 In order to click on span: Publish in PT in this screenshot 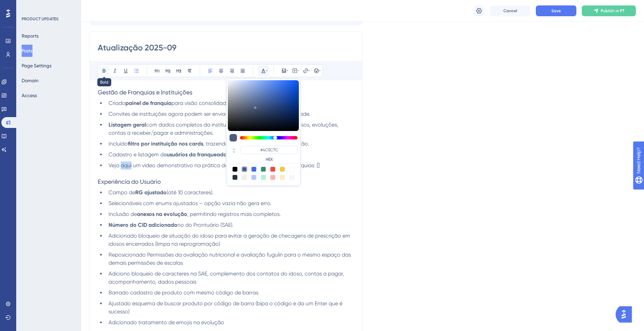, I will do `click(612, 11)`.